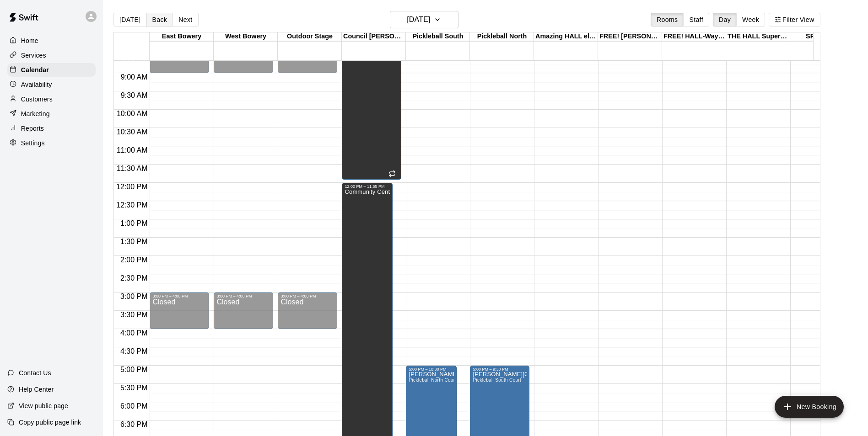 This screenshot has height=436, width=868. I want to click on div: Home, so click(52, 41).